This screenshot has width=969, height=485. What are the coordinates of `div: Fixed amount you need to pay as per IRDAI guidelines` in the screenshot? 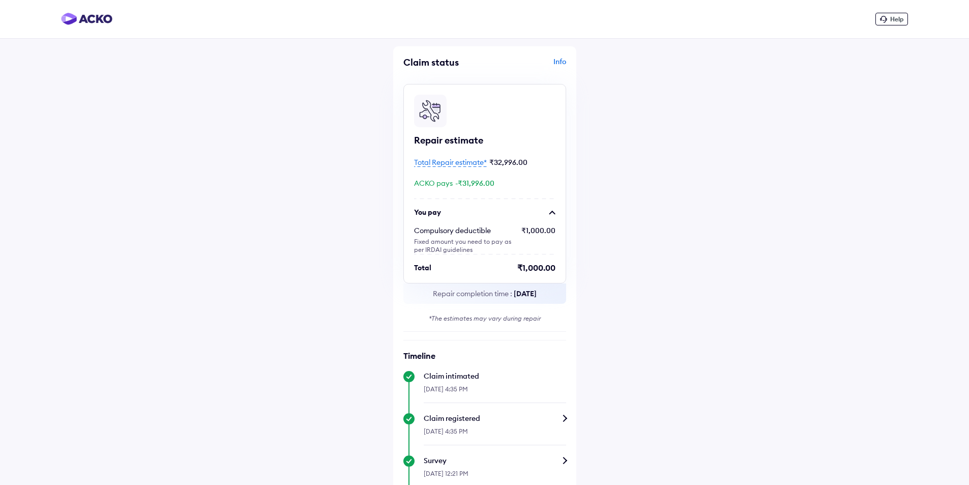 It's located at (463, 246).